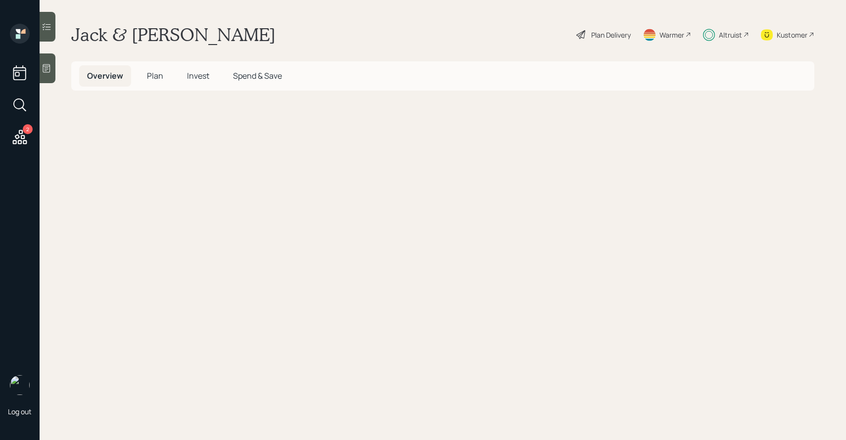 Image resolution: width=846 pixels, height=440 pixels. What do you see at coordinates (198, 76) in the screenshot?
I see `span: Invest` at bounding box center [198, 76].